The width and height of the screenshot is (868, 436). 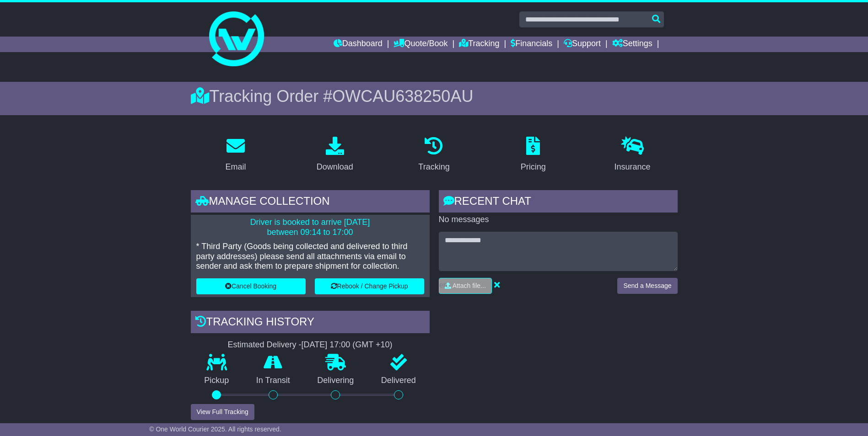 What do you see at coordinates (558, 220) in the screenshot?
I see `p: No messages` at bounding box center [558, 220].